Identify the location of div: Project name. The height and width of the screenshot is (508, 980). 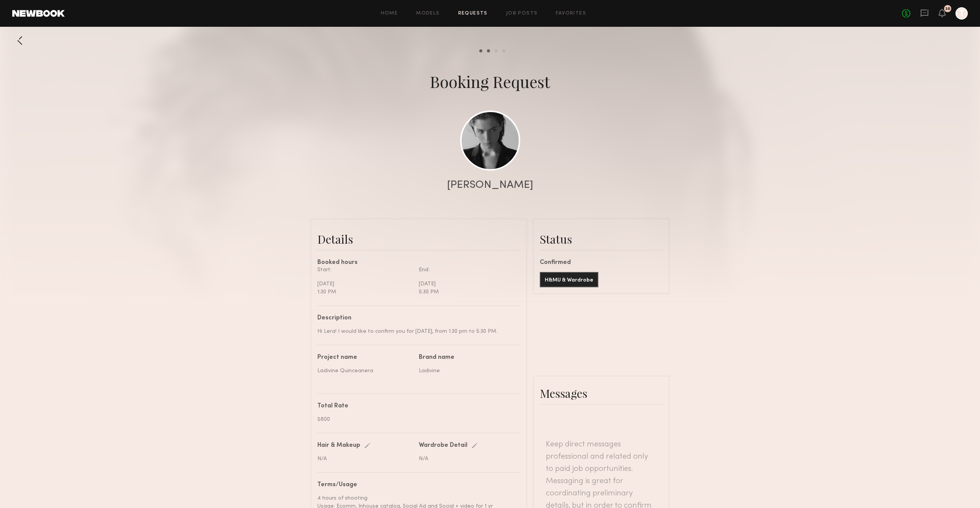
(365, 358).